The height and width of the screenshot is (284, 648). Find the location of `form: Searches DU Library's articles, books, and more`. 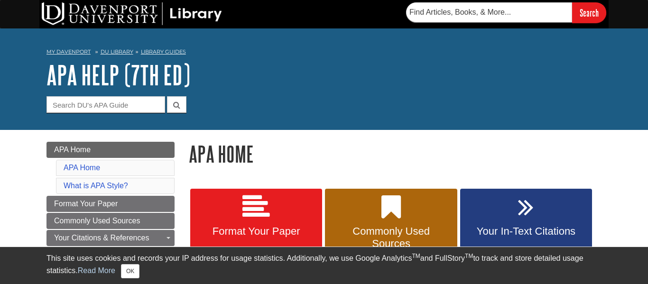

form: Searches DU Library's articles, books, and more is located at coordinates (506, 12).